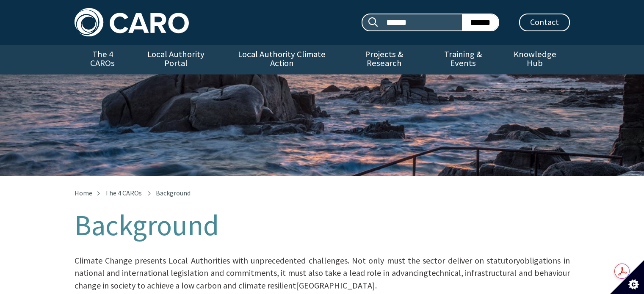 The width and height of the screenshot is (644, 294). Describe the element at coordinates (463, 60) in the screenshot. I see `a: Training & Events` at that location.